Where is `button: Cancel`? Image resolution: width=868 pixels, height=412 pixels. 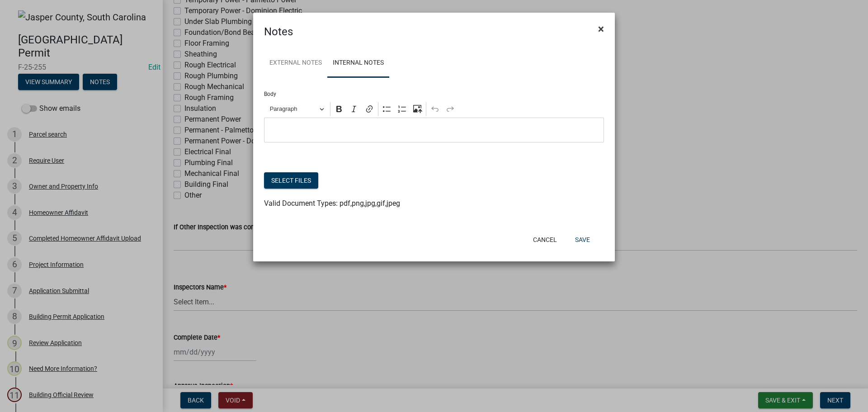 button: Cancel is located at coordinates (545, 239).